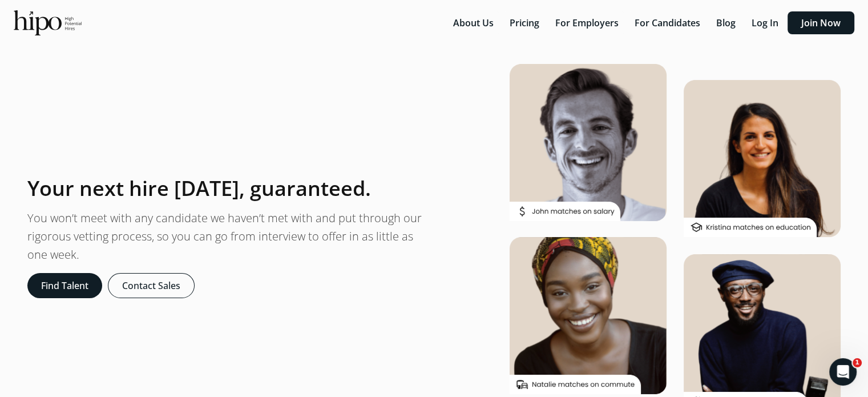  I want to click on button: Find Talent, so click(65, 285).